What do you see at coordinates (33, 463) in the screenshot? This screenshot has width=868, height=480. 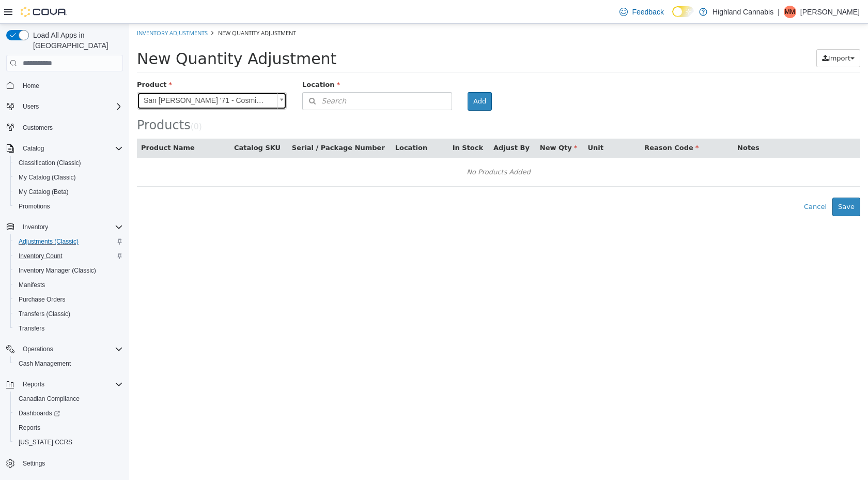 I see `a: Settings` at bounding box center [33, 463].